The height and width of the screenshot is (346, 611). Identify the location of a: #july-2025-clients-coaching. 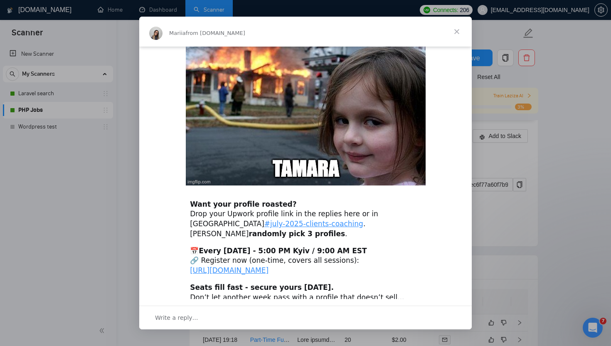
(314, 224).